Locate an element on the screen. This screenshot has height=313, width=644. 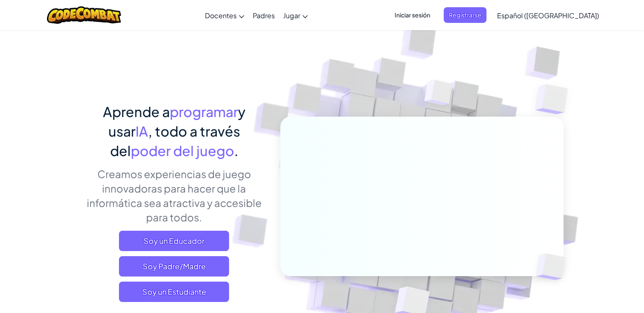
a: Jugar is located at coordinates (296, 15).